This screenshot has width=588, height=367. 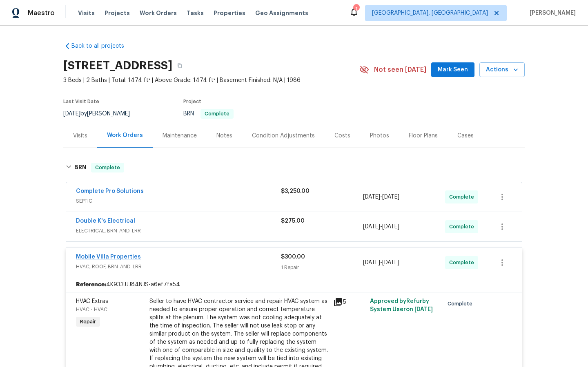 What do you see at coordinates (208, 114) in the screenshot?
I see `span: BRN` at bounding box center [208, 114].